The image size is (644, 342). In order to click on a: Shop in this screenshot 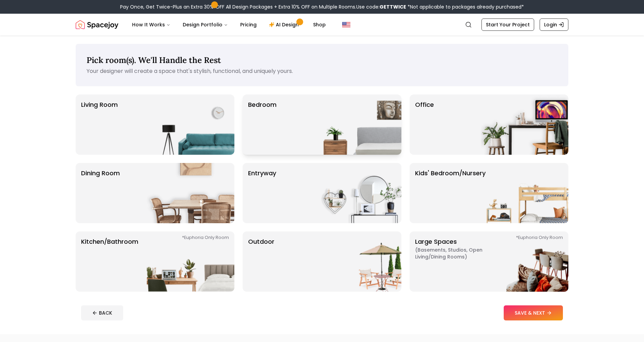, I will do `click(319, 25)`.